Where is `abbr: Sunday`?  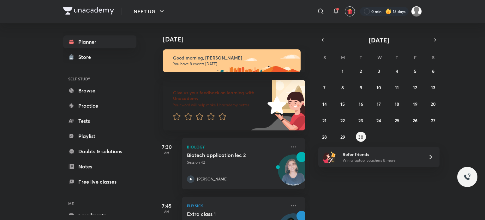
abbr: Sunday is located at coordinates (325, 57).